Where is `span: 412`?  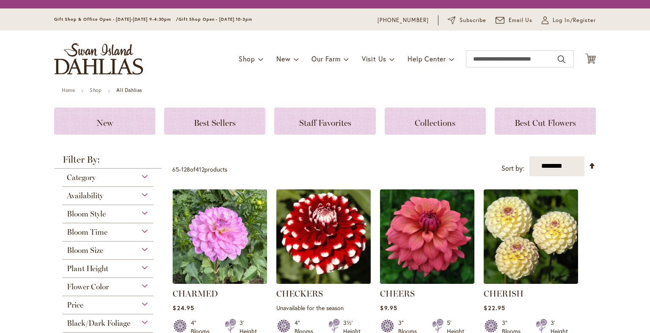 span: 412 is located at coordinates (200, 169).